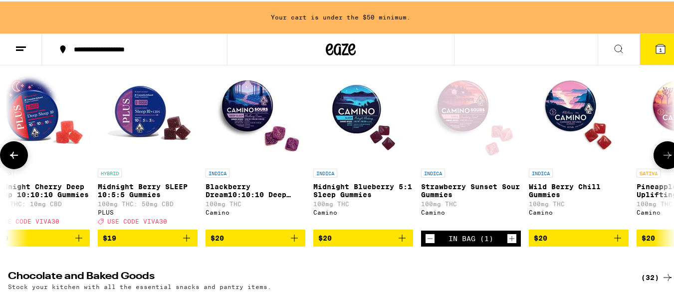 The width and height of the screenshot is (674, 299). Describe the element at coordinates (148, 202) in the screenshot. I see `p: 100mg THC: 50mg CBD` at that location.